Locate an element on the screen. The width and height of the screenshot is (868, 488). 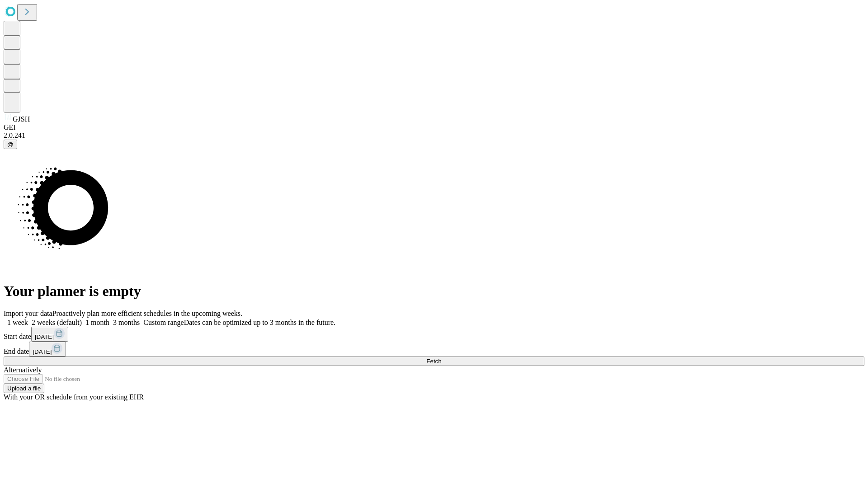
div: End date is located at coordinates (434, 349).